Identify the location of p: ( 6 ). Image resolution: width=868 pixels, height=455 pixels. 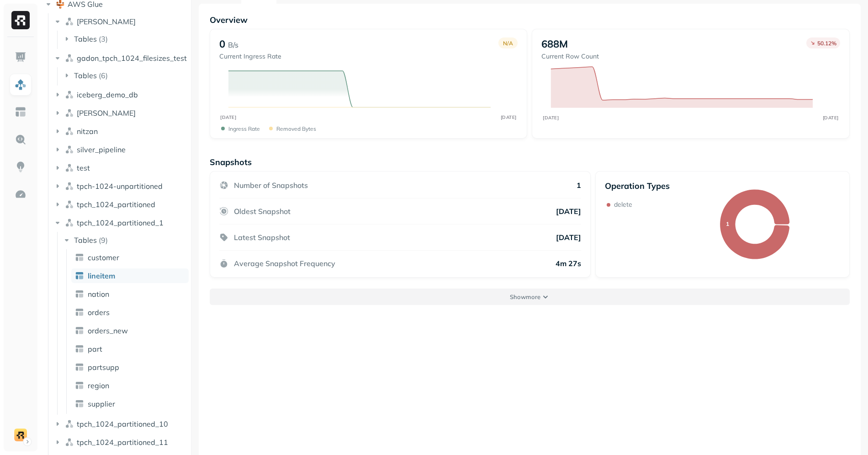
(104, 75).